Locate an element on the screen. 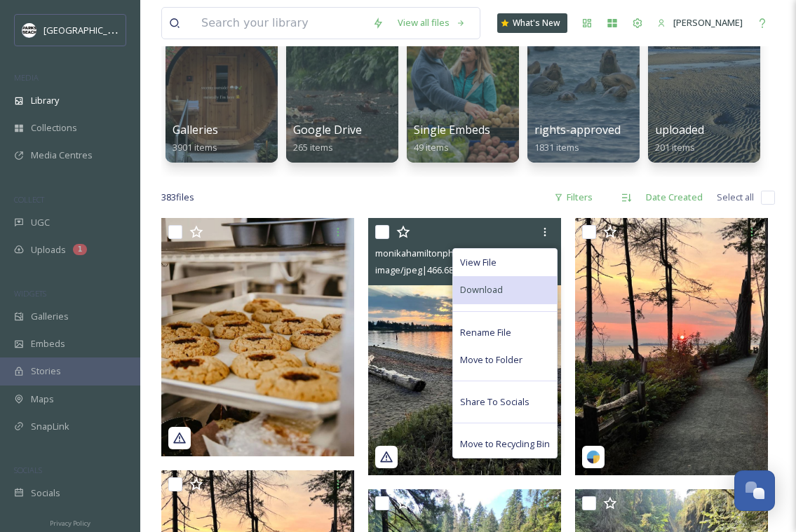 The image size is (796, 532). a: View all files is located at coordinates (431, 22).